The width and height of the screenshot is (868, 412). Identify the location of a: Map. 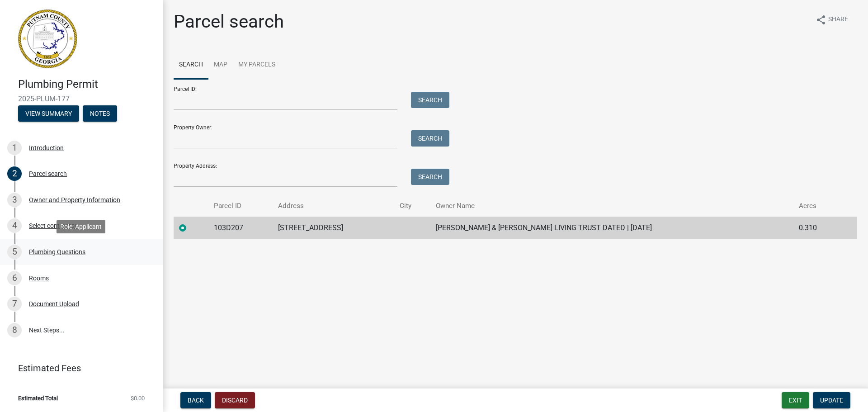
(221, 65).